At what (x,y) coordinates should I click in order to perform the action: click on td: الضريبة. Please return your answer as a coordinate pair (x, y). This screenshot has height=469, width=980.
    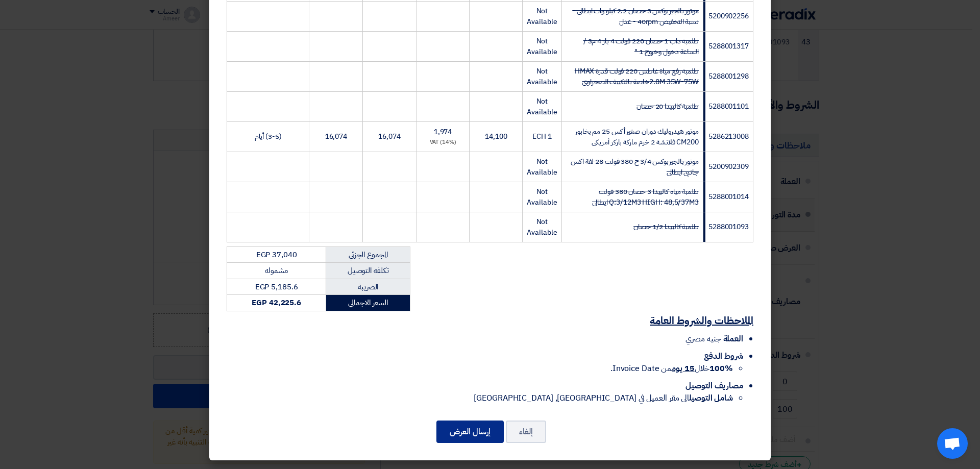
    Looking at the image, I should click on (368, 287).